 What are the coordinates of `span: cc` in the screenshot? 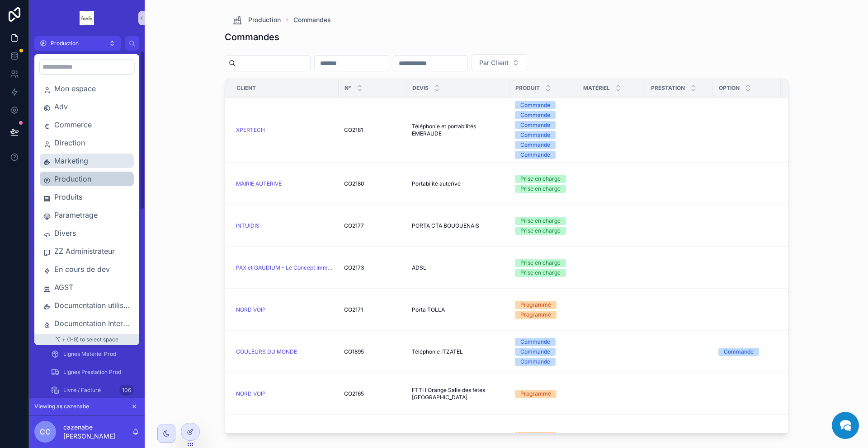 It's located at (45, 432).